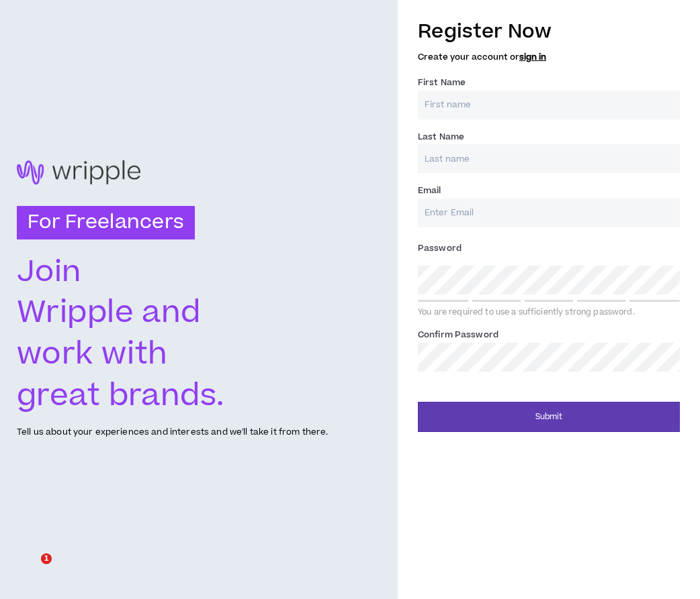 Image resolution: width=700 pixels, height=599 pixels. Describe the element at coordinates (50, 272) in the screenshot. I see `text: Join` at that location.